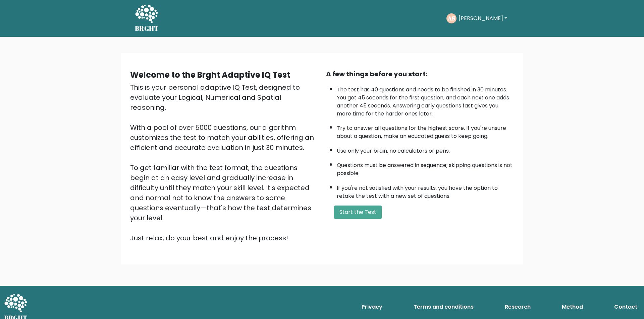  What do you see at coordinates (451, 18) in the screenshot?
I see `text: AS` at bounding box center [451, 18].